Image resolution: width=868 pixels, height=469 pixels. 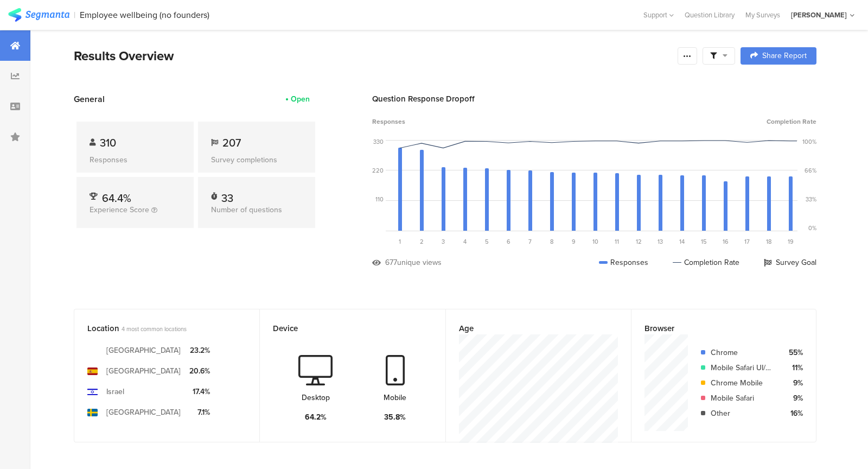 I want to click on div: 33%, so click(x=811, y=199).